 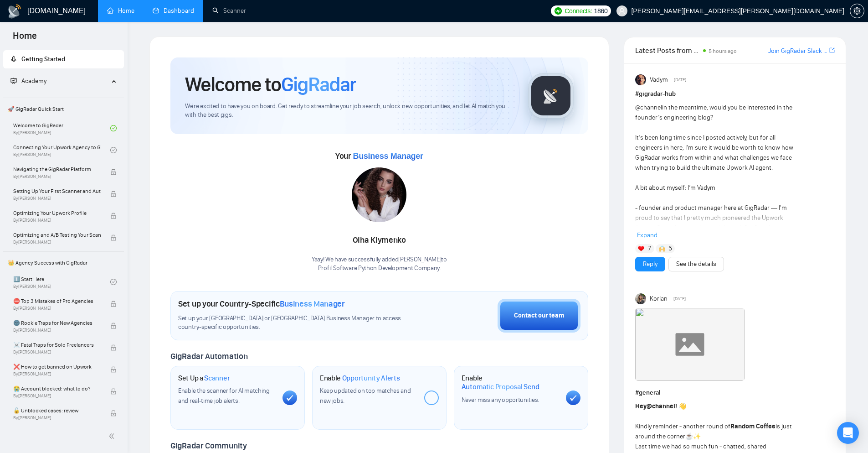 What do you see at coordinates (510, 382) in the screenshot?
I see `h1: Enable` at bounding box center [510, 382].